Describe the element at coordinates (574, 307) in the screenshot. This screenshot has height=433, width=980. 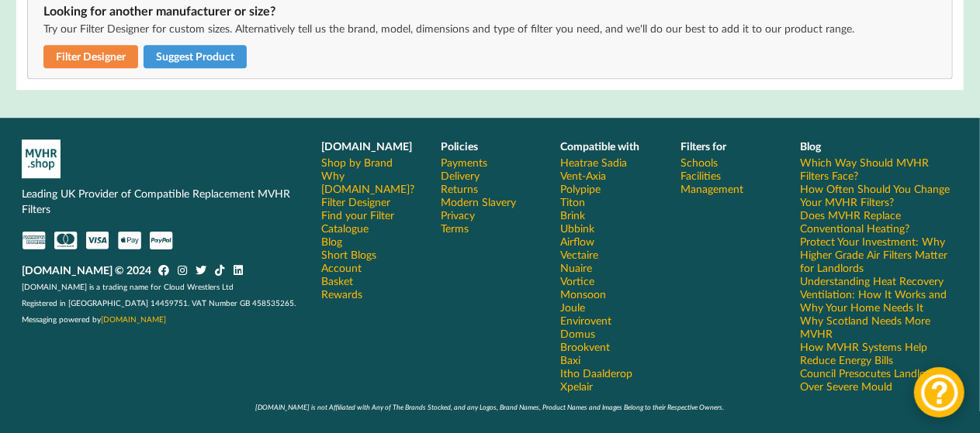
I see `a: Joule` at that location.